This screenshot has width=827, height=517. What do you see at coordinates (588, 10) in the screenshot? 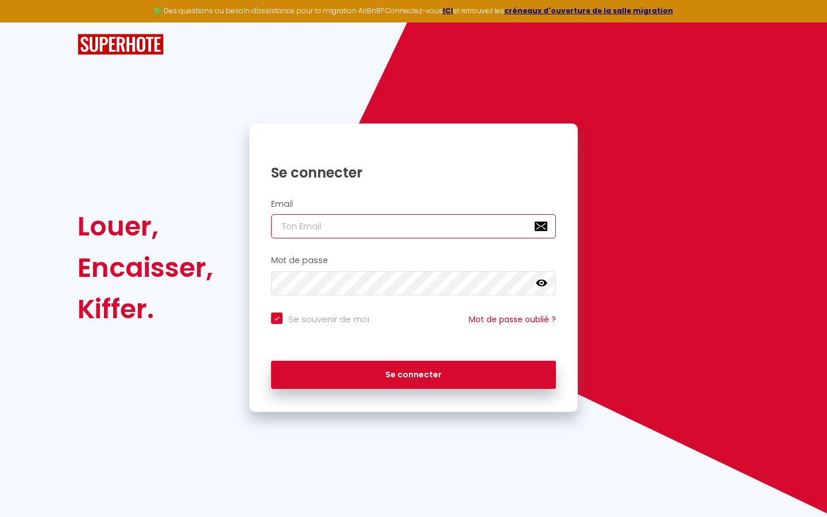
I see `strong: créneaux d'ouverture de la salle migration` at bounding box center [588, 10].